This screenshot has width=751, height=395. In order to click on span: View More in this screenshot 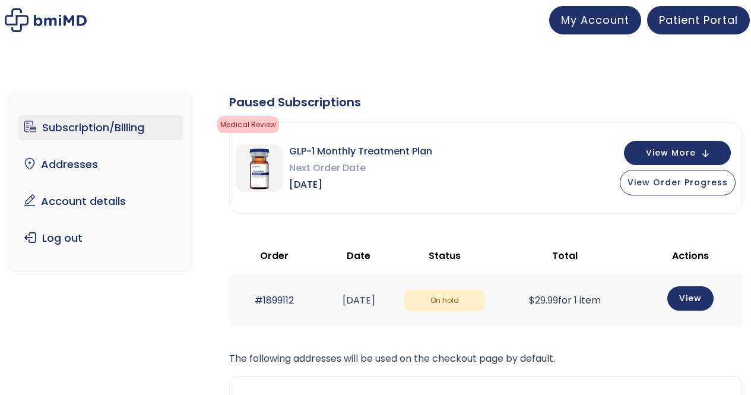, I will do `click(671, 153)`.